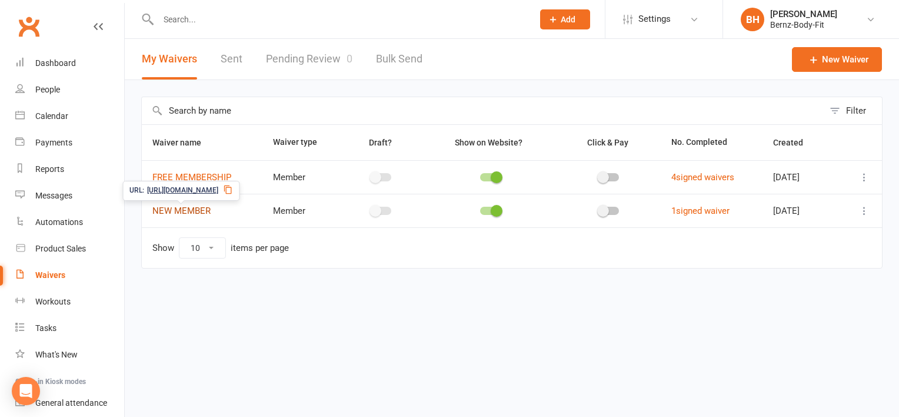 The height and width of the screenshot is (417, 899). Describe the element at coordinates (192, 177) in the screenshot. I see `a: FREE MEMBERSHIP` at that location.